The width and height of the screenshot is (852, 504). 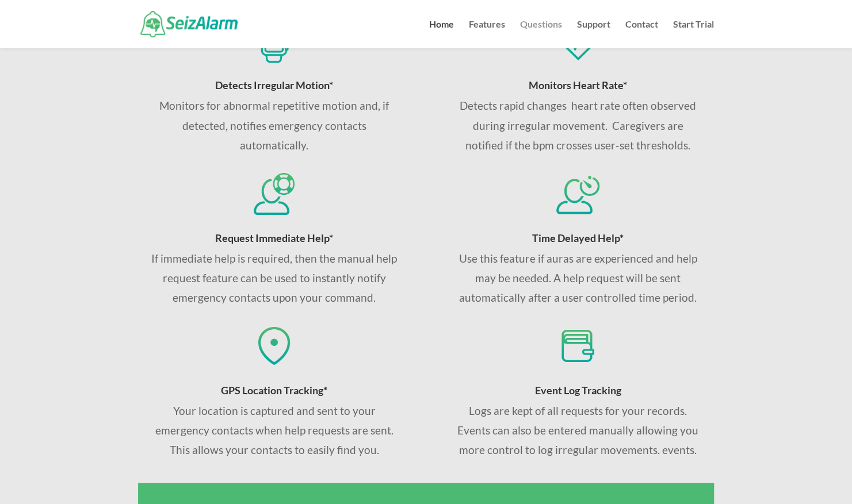 I want to click on a: Support, so click(x=593, y=34).